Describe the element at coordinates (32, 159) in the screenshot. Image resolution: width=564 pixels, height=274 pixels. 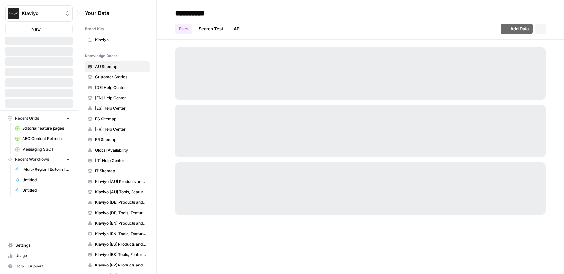
I see `span: Recent Workflows` at that location.